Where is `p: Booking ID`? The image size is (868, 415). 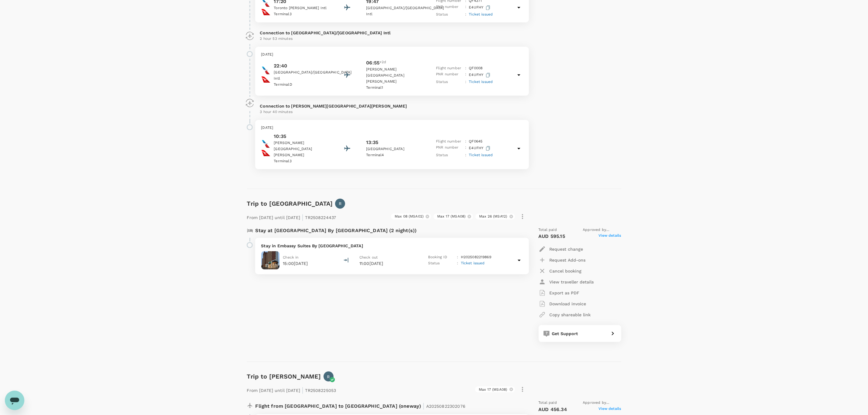
p: Booking ID is located at coordinates (441, 257).